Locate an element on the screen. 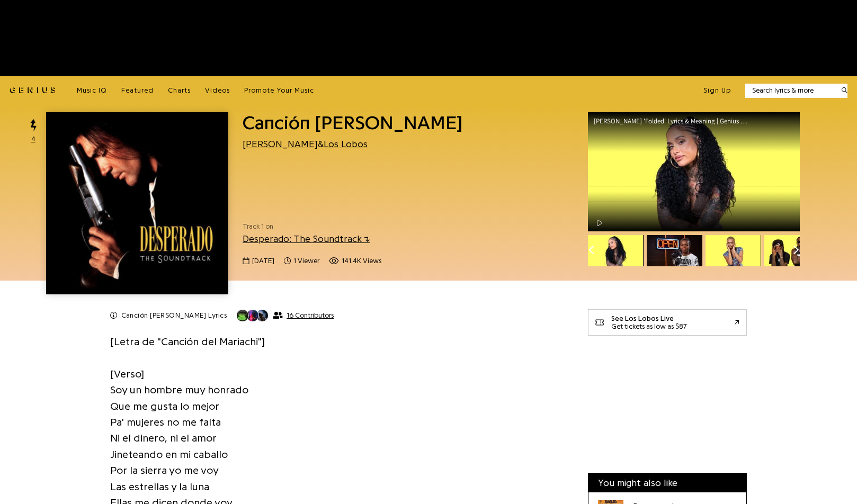  span: Music IQ is located at coordinates (92, 90).